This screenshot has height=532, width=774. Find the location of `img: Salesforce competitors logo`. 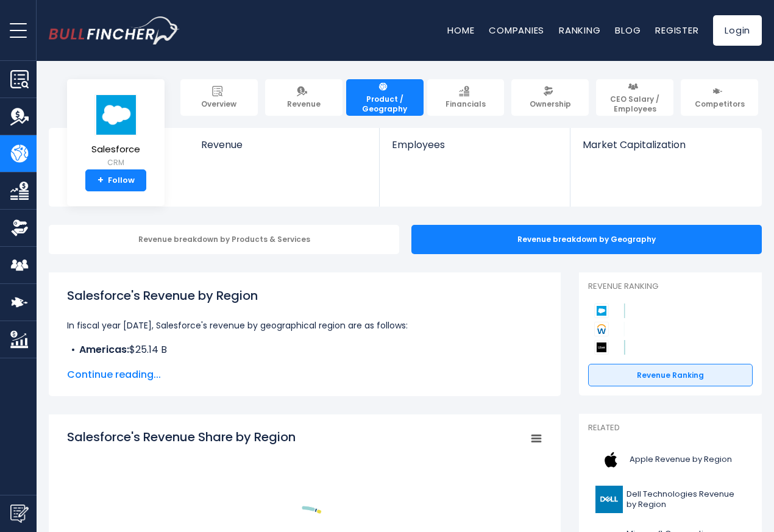

img: Salesforce competitors logo is located at coordinates (602, 310).